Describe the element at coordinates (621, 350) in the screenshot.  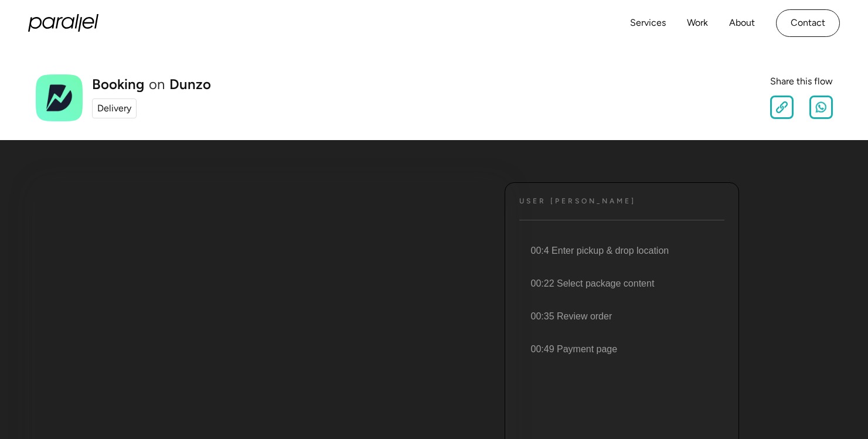
I see `li: 00:49 Payment page` at that location.